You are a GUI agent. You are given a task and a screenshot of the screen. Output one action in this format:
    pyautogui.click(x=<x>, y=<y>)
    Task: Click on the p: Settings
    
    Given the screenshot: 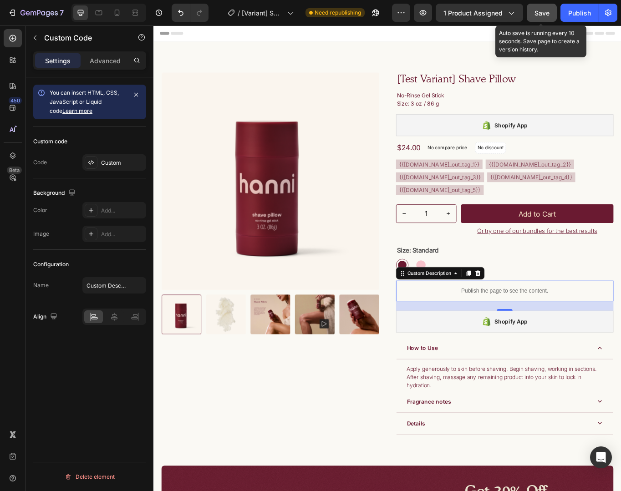 What is the action you would take?
    pyautogui.click(x=58, y=61)
    